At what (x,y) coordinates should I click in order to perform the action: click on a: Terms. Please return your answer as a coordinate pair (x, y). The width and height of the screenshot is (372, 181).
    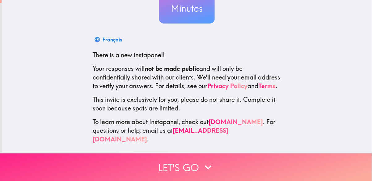
    Looking at the image, I should click on (267, 86).